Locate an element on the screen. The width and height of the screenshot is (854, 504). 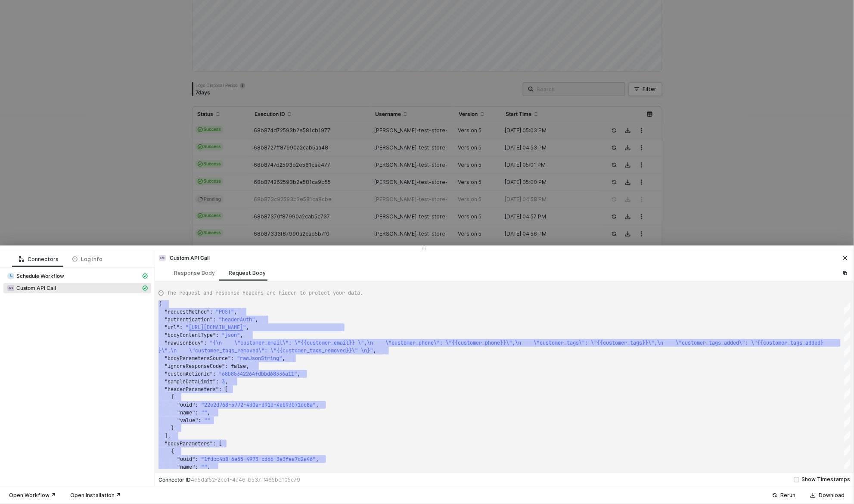
span: "json" is located at coordinates (231, 335).